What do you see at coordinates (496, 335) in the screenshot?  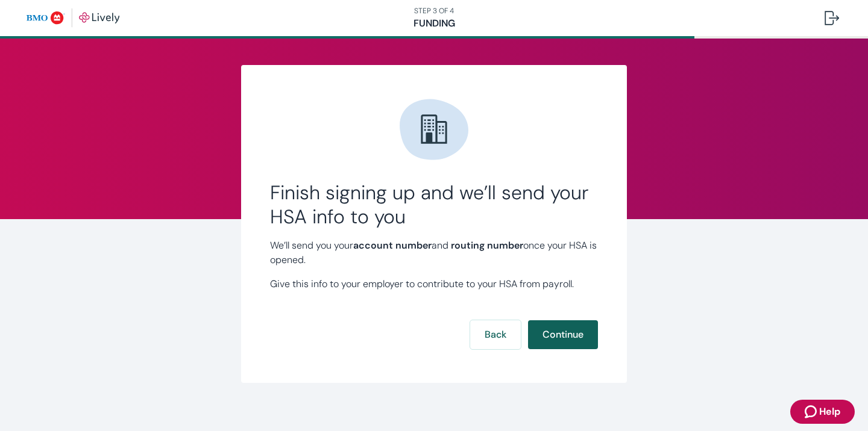 I see `button: Back` at bounding box center [496, 335].